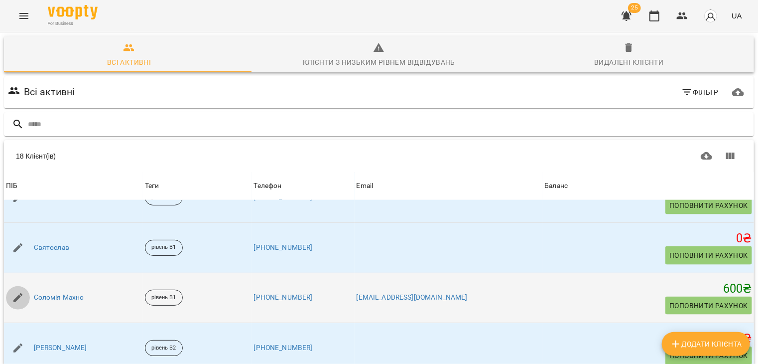 The height and width of the screenshot is (364, 758). I want to click on button: Фільтр, so click(700, 92).